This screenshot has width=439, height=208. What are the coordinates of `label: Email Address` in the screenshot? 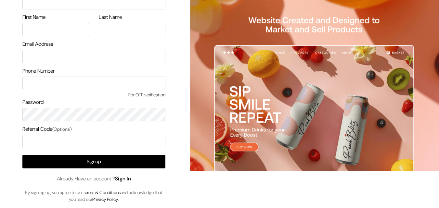 It's located at (38, 44).